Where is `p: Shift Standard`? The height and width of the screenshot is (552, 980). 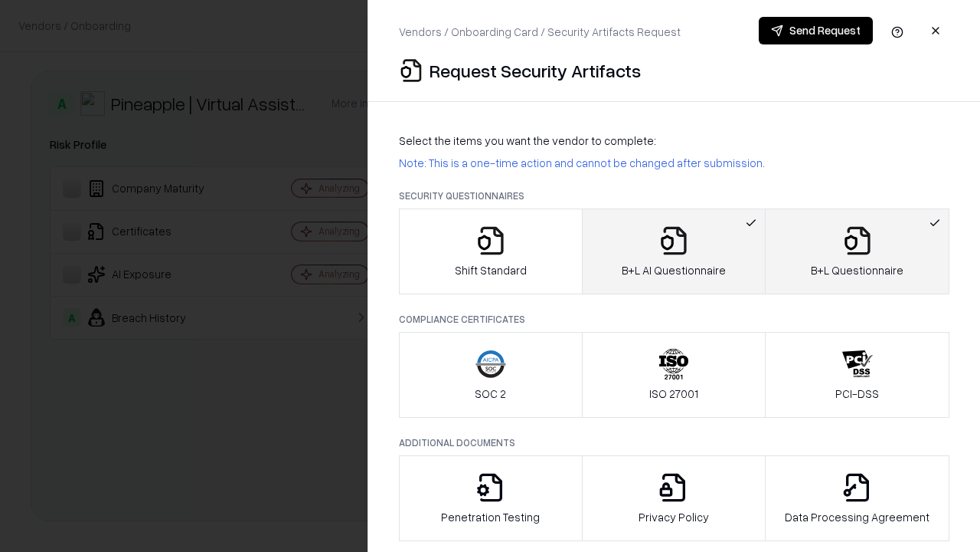
p: Shift Standard is located at coordinates (490, 270).